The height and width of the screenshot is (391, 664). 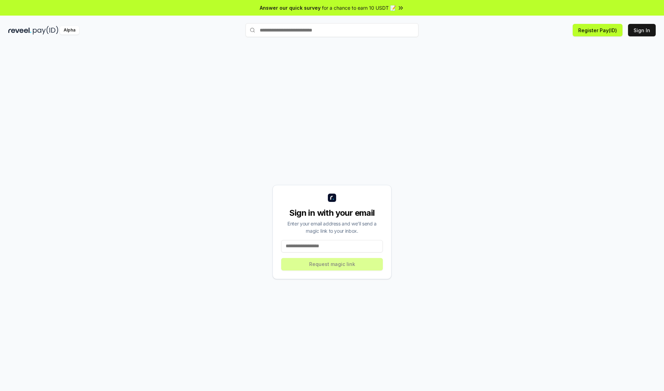 I want to click on span: for a chance to earn 10 USDT 📝, so click(x=359, y=8).